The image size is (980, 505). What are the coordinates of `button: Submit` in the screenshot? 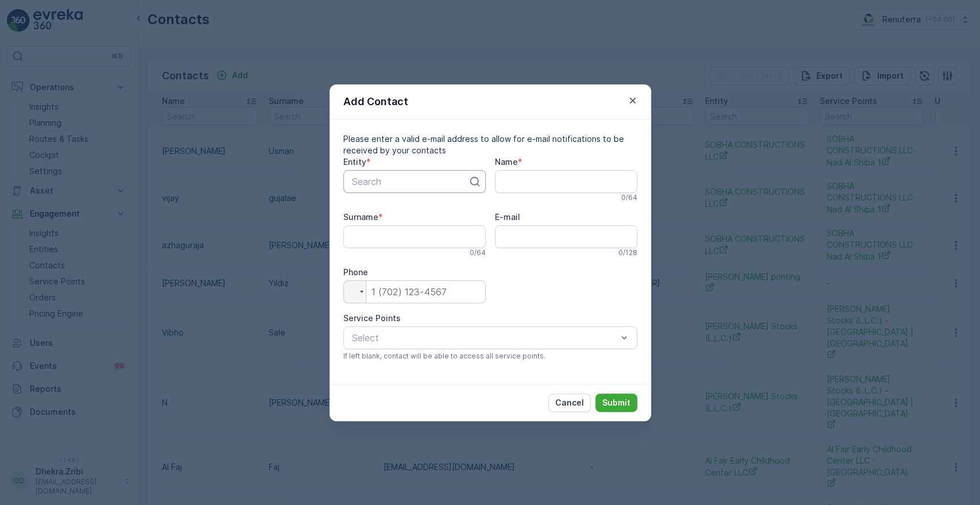 It's located at (616, 402).